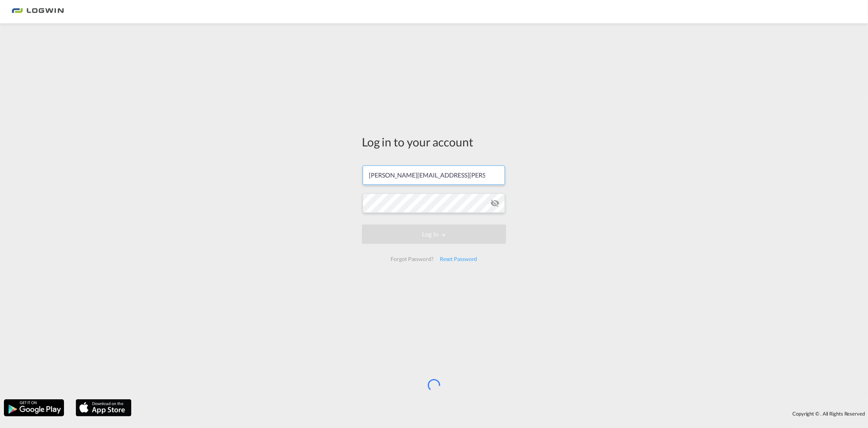  What do you see at coordinates (459, 259) in the screenshot?
I see `div: Reset Password` at bounding box center [459, 259].